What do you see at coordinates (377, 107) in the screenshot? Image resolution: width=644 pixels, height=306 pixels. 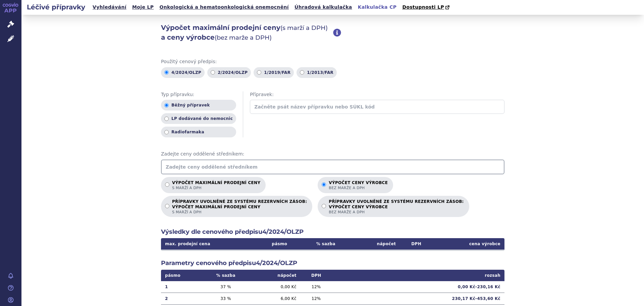 I see `input: Začněte psát název přípravku nebo SÚKL kód` at bounding box center [377, 107].